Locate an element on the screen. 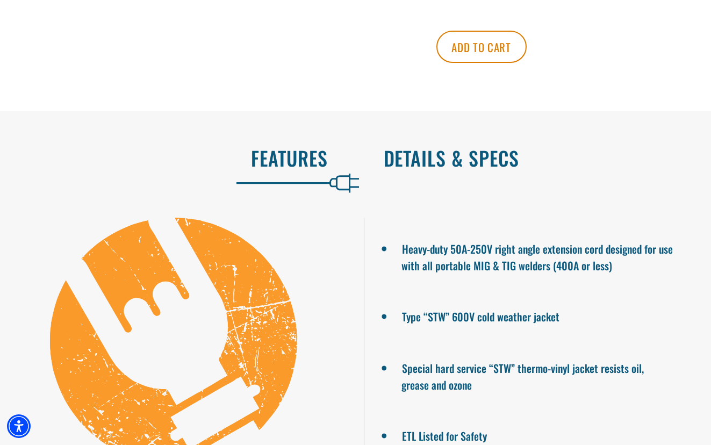 The width and height of the screenshot is (711, 445). h2: Details & Specs is located at coordinates (536, 158).